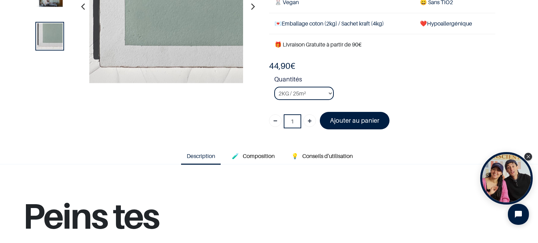  What do you see at coordinates (455, 23) in the screenshot?
I see `td: ❤️Hypoallergénique` at bounding box center [455, 23].